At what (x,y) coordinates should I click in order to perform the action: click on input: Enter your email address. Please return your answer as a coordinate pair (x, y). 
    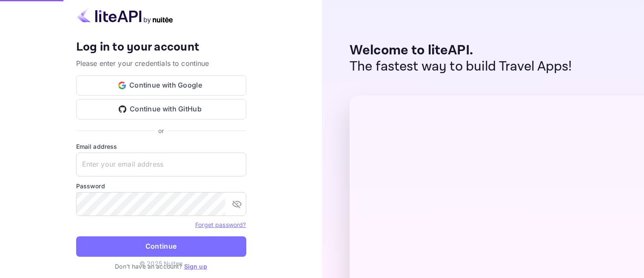
    Looking at the image, I should click on (161, 165).